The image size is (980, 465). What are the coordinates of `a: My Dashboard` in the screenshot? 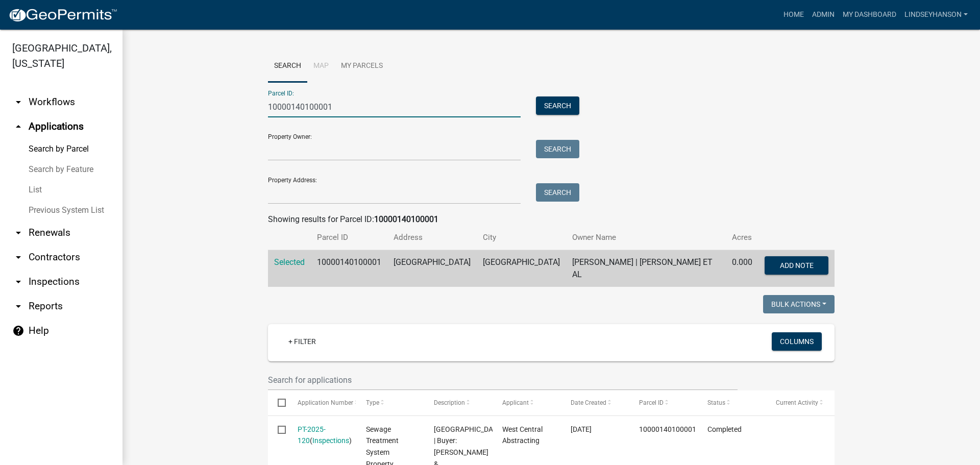 It's located at (869, 15).